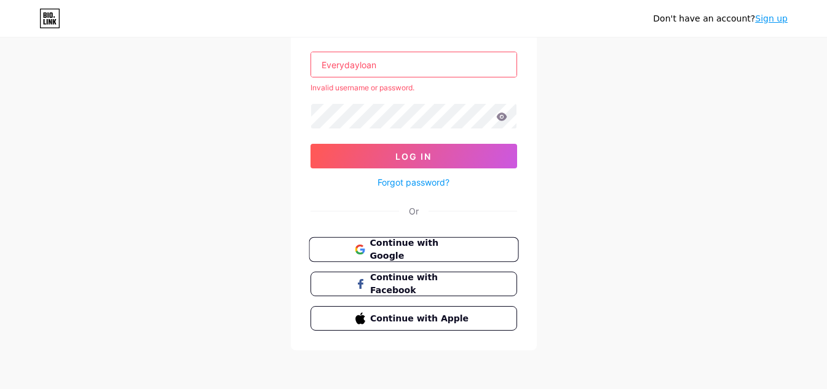 This screenshot has width=827, height=389. I want to click on div: Invalid username or password., so click(414, 88).